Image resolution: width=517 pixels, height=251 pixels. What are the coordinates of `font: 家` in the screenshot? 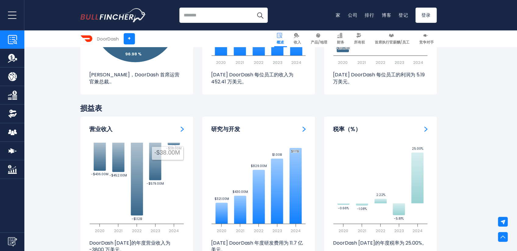 It's located at (338, 15).